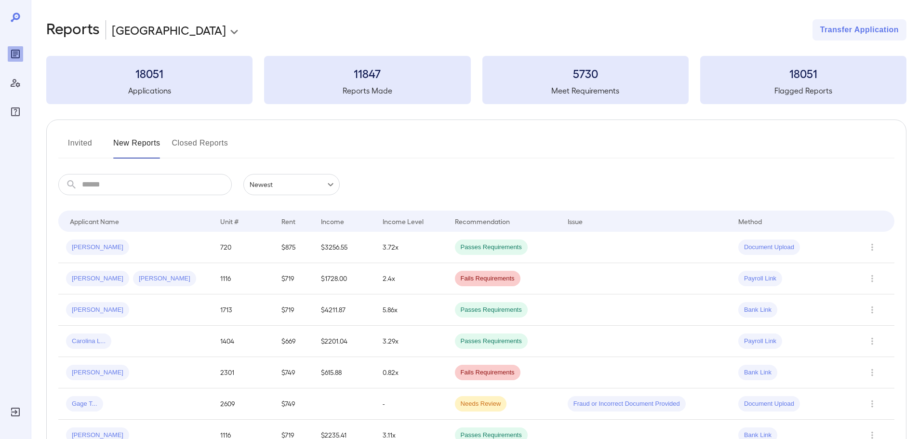 The width and height of the screenshot is (918, 439). What do you see at coordinates (481, 404) in the screenshot?
I see `span: Needs Review` at bounding box center [481, 404].